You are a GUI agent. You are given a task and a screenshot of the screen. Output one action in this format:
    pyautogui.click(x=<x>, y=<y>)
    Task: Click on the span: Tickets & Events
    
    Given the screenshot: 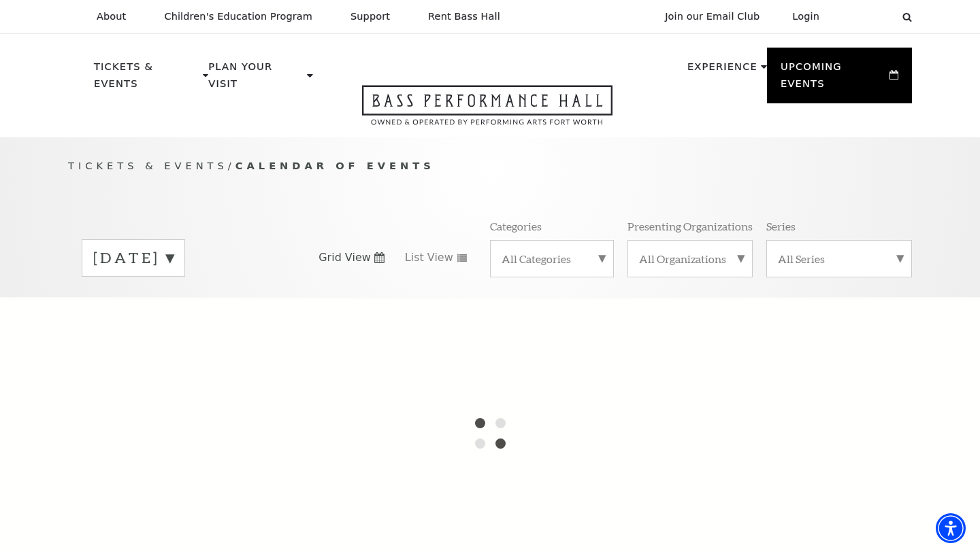 What is the action you would take?
    pyautogui.click(x=148, y=165)
    